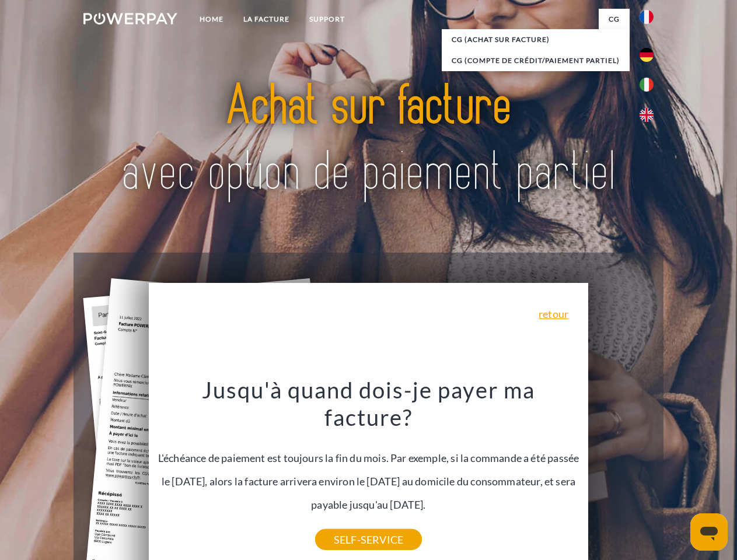 This screenshot has width=737, height=560. Describe the element at coordinates (368, 139) in the screenshot. I see `img: title-powerpay_fr.svg` at that location.